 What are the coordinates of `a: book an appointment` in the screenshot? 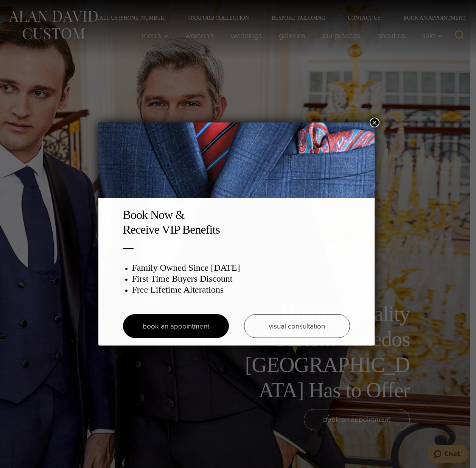 It's located at (176, 326).